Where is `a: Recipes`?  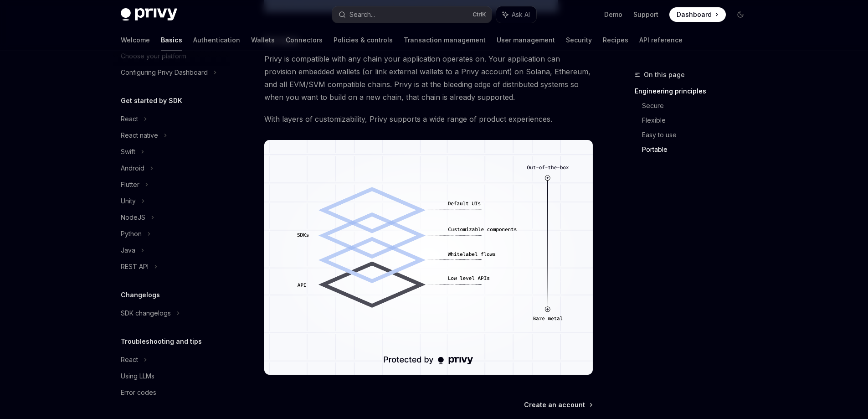
a: Recipes is located at coordinates (615, 40).